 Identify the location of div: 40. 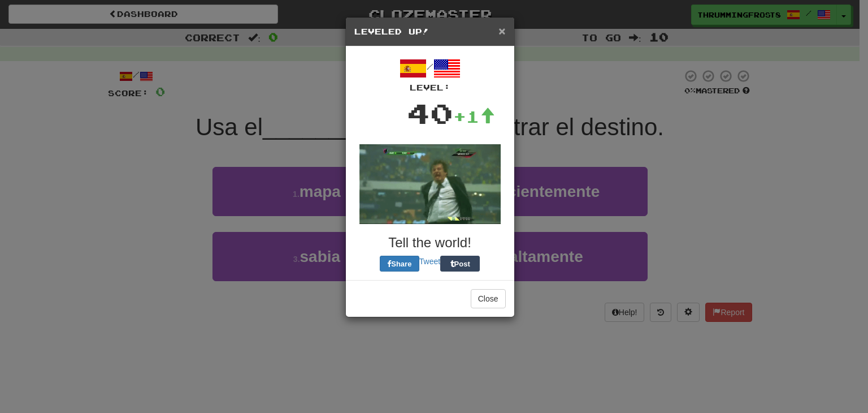
(430, 113).